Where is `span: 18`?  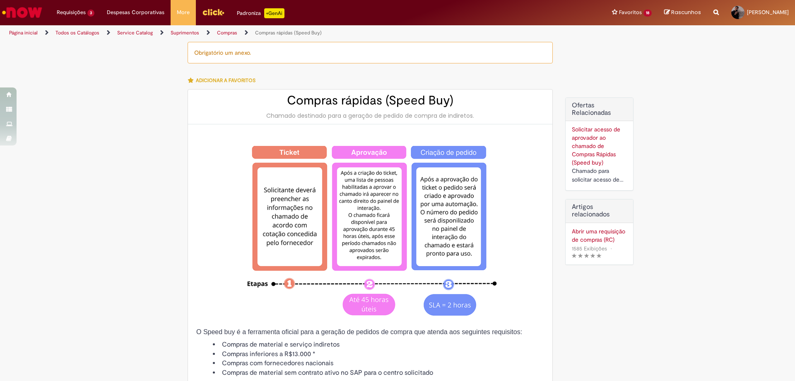
span: 18 is located at coordinates (648, 13).